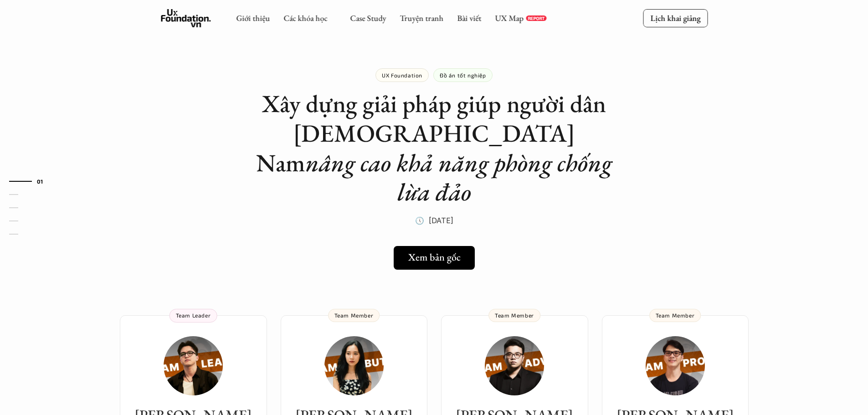 The image size is (868, 415). I want to click on em: nâng cao khả năng phòng chống lừa đảo, so click(461, 177).